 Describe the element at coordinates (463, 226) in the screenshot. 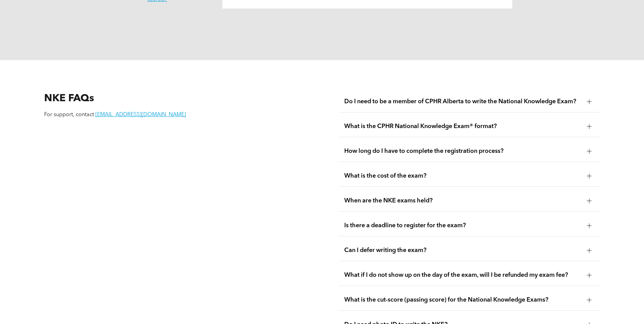

I see `span: Is there a deadline to register for the exam?` at that location.